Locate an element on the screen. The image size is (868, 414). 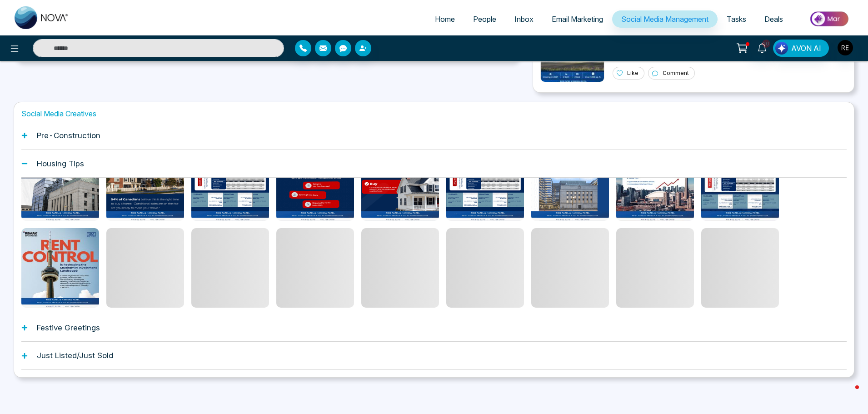
h1: Just Listed/Just Sold is located at coordinates (75, 355).